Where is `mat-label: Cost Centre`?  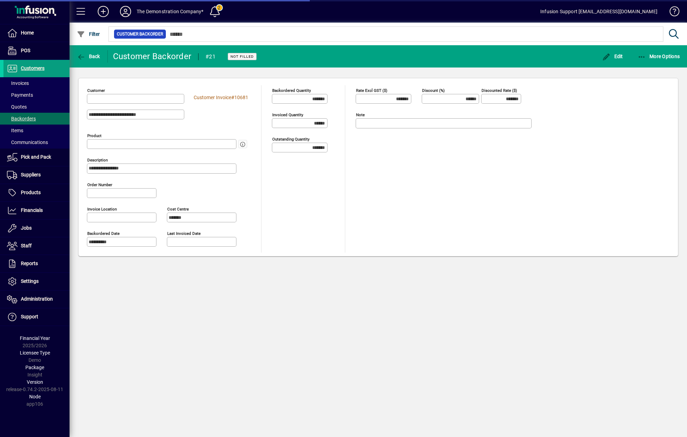 mat-label: Cost Centre is located at coordinates (178, 209).